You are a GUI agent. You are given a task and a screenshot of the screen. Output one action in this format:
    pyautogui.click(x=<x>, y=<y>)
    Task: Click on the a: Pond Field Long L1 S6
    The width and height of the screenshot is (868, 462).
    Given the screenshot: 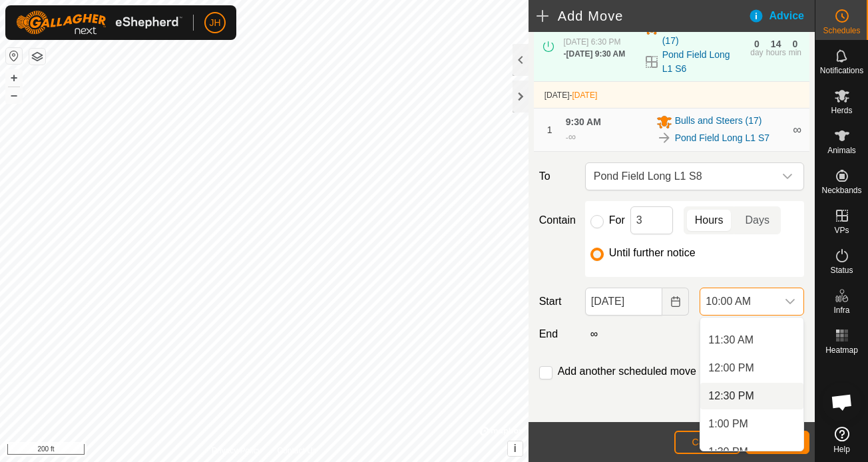 What is the action you would take?
    pyautogui.click(x=703, y=62)
    